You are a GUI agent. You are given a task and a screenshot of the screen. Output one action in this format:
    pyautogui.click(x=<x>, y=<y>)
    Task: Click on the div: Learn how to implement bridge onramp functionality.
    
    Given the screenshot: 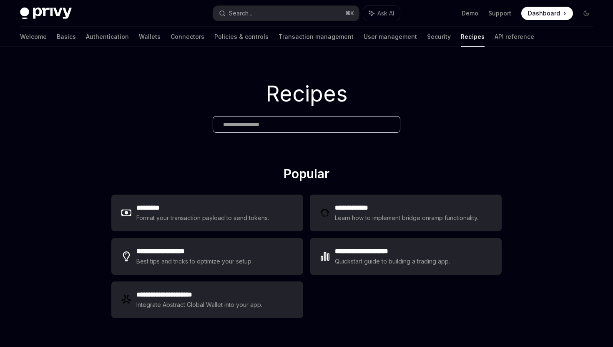 What is the action you would take?
    pyautogui.click(x=407, y=218)
    